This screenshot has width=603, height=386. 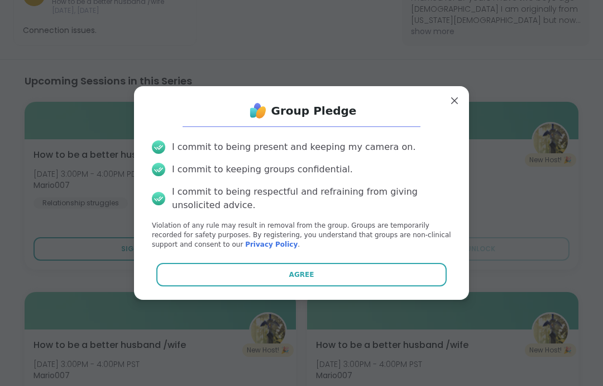 What do you see at coordinates (302, 274) in the screenshot?
I see `button: Agree` at bounding box center [302, 274].